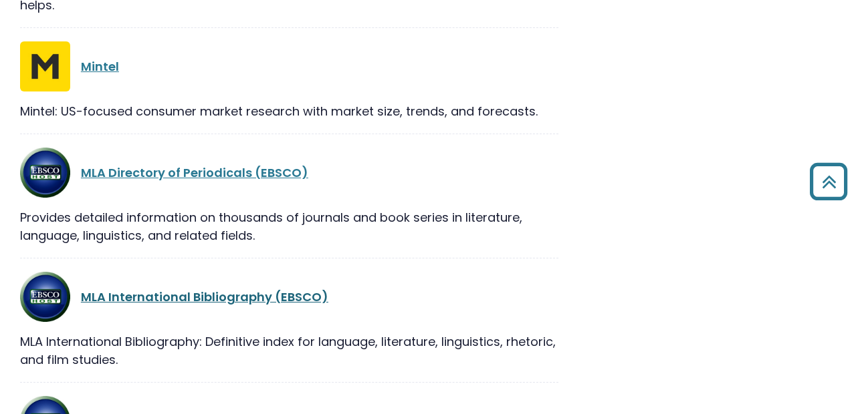 Image resolution: width=856 pixels, height=414 pixels. Describe the element at coordinates (289, 227) in the screenshot. I see `div: Provides detailed information on thousands of journals and book series in literature, language, l...` at that location.